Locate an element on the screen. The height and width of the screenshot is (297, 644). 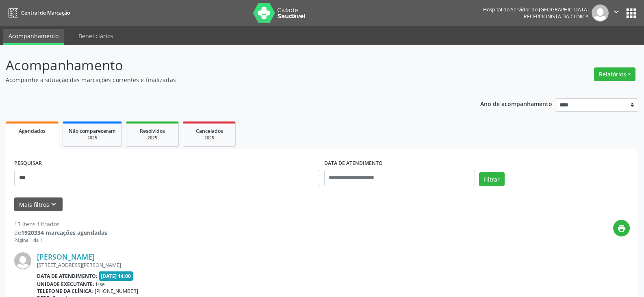
span: Resolvidos is located at coordinates (153, 131).